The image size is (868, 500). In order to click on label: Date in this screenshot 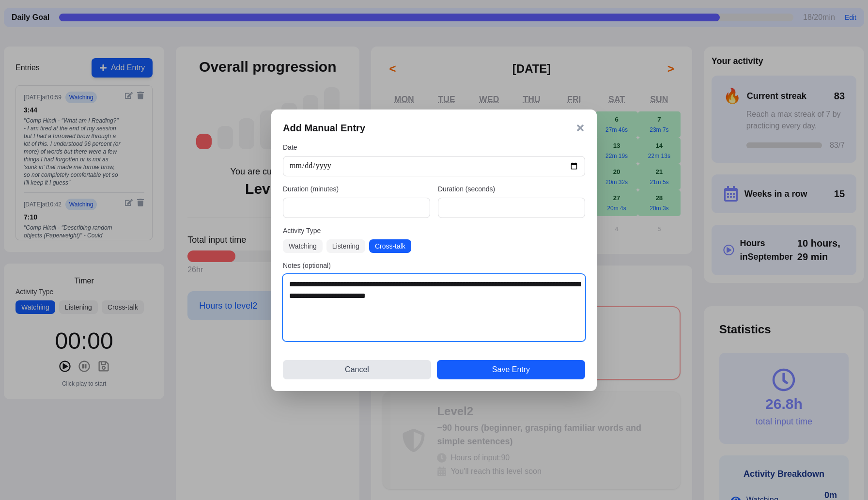, I will do `click(434, 148)`.